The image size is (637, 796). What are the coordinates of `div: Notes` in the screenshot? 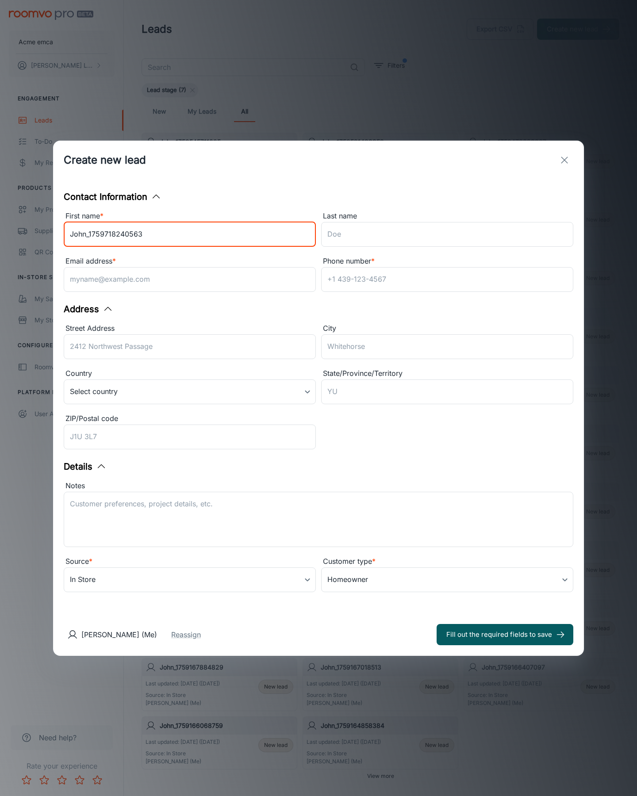 It's located at (319, 486).